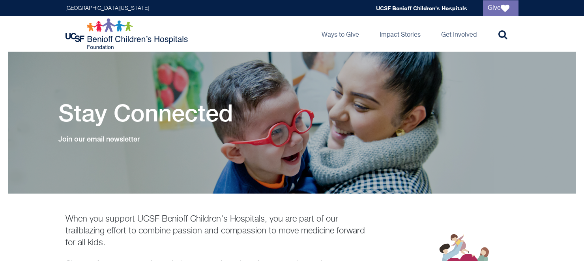  What do you see at coordinates (500, 8) in the screenshot?
I see `a: Give` at bounding box center [500, 8].